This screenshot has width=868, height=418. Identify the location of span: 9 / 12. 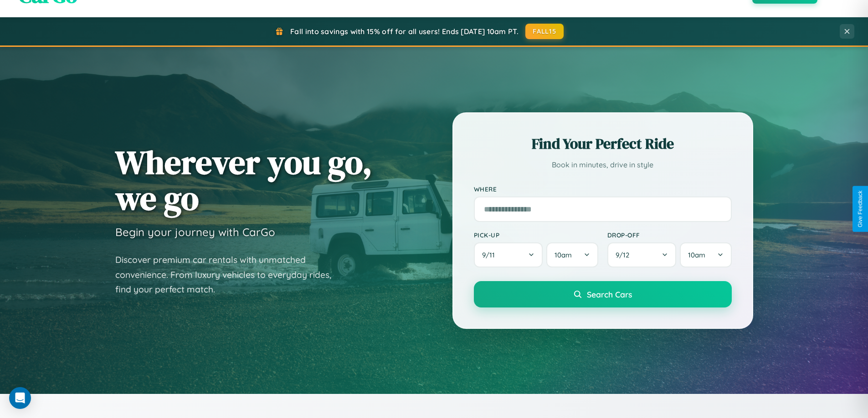
(624, 255).